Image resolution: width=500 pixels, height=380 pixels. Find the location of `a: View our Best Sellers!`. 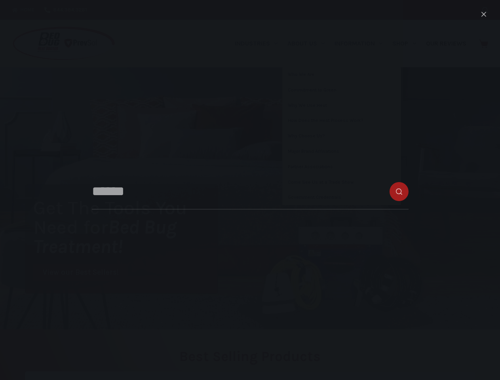

a: View our Best Sellers! is located at coordinates (81, 272).